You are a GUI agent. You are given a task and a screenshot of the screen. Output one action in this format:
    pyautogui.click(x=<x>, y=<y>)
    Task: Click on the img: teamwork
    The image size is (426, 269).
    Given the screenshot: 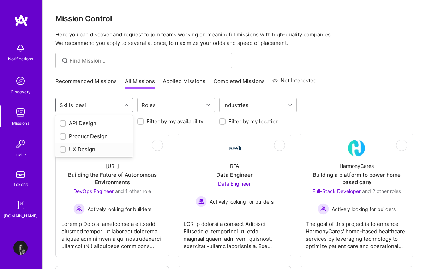 What is the action you would take?
    pyautogui.click(x=20, y=112)
    